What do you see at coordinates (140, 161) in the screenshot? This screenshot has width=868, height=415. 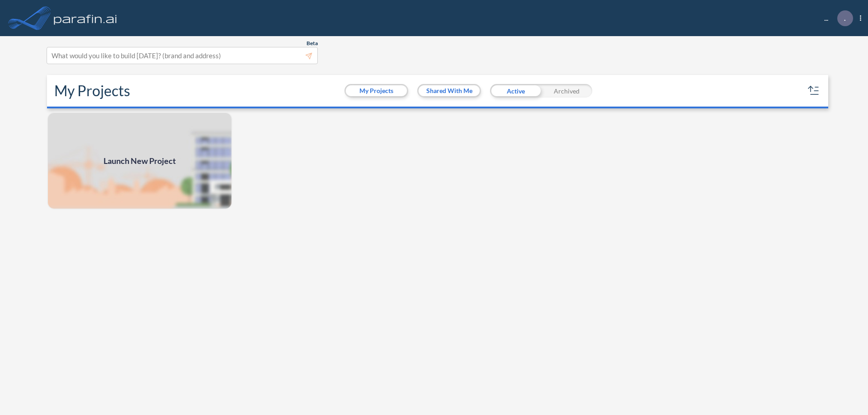 I see `span: Launch New Project` at bounding box center [140, 161].